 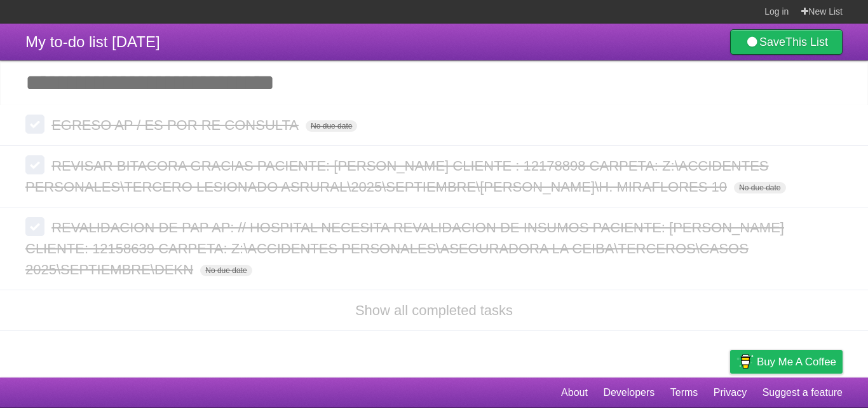 What do you see at coordinates (176, 125) in the screenshot?
I see `span: EGRESO AP / ES POR RE CONSULTA` at bounding box center [176, 125].